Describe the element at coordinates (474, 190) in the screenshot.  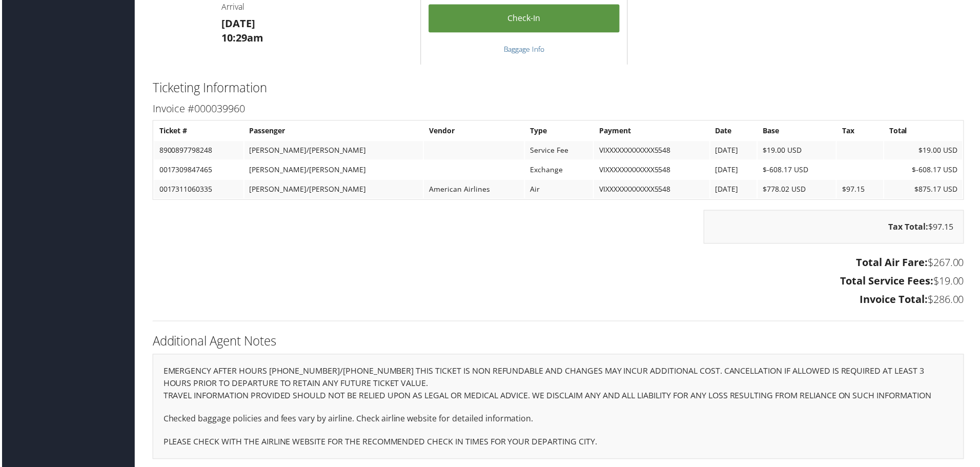
I see `td: American Airlines` at that location.